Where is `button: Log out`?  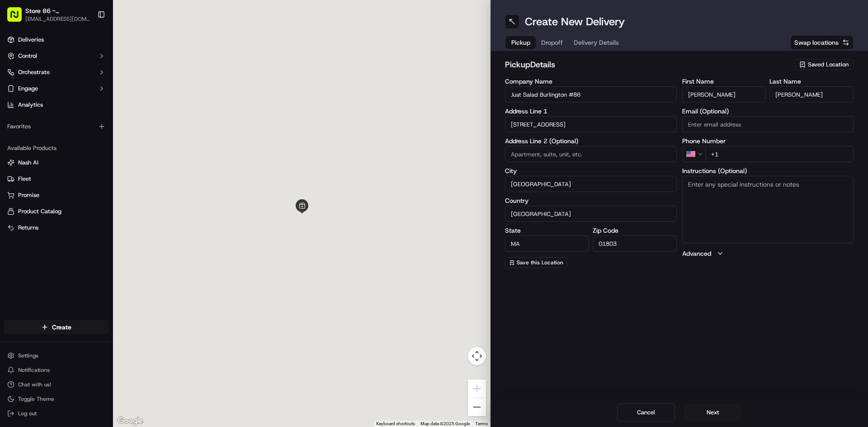
button: Log out is located at coordinates (56, 413).